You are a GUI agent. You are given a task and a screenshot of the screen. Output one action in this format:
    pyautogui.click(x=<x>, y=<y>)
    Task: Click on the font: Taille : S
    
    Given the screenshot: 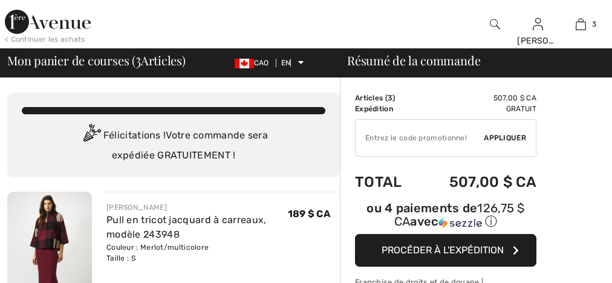 What is the action you would take?
    pyautogui.click(x=121, y=258)
    